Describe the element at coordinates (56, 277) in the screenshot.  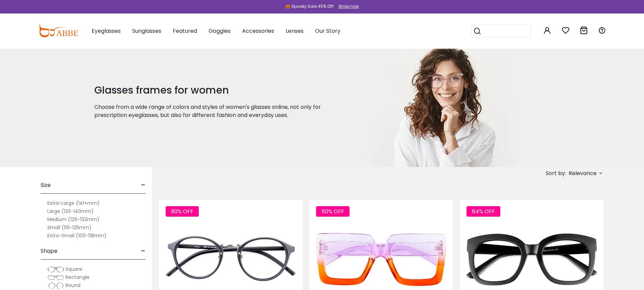
I see `img: Rectangle.png` at that location.